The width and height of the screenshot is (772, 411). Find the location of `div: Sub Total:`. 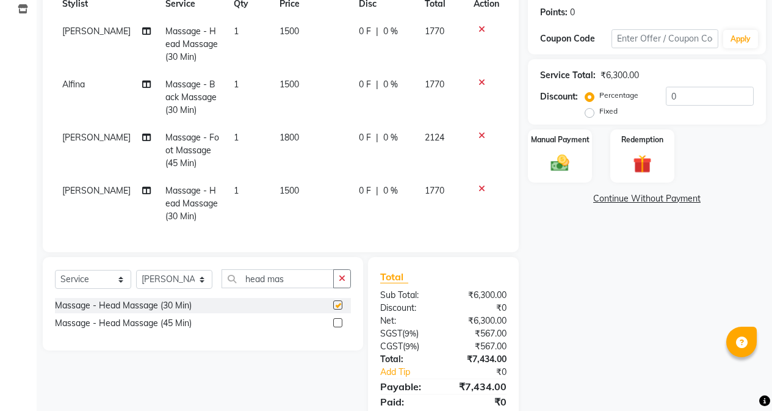

div: Sub Total: is located at coordinates (407, 295).